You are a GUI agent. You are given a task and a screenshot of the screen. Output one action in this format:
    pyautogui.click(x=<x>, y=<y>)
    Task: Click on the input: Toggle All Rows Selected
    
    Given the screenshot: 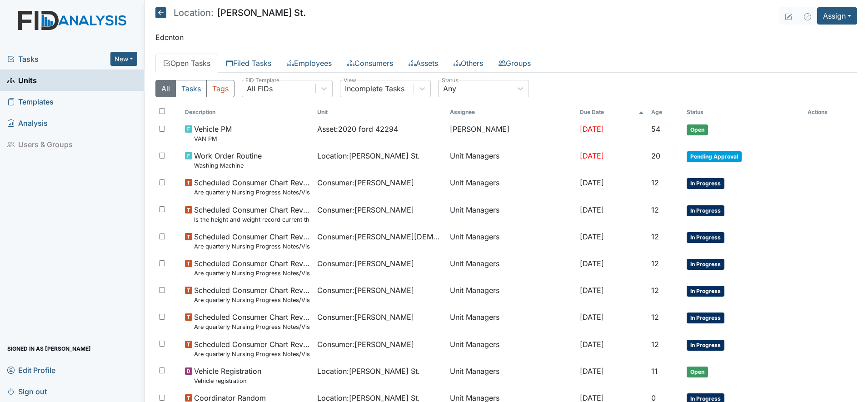 What is the action you would take?
    pyautogui.click(x=162, y=111)
    